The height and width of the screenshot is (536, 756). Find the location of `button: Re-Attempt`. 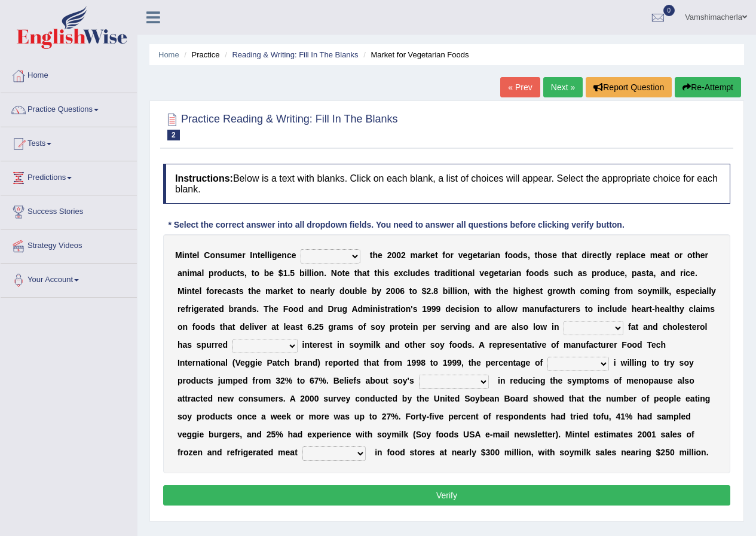

button: Re-Attempt is located at coordinates (707, 87).